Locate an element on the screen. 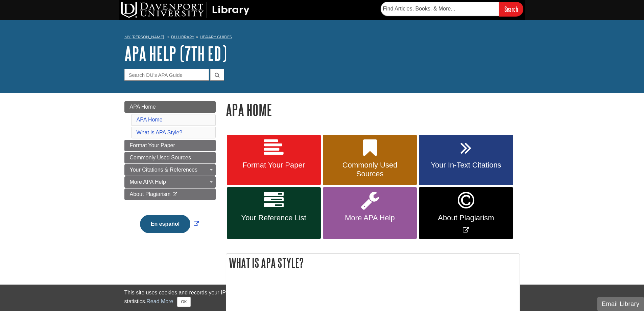 This screenshot has height=311, width=644. a: Library Guides is located at coordinates (216, 37).